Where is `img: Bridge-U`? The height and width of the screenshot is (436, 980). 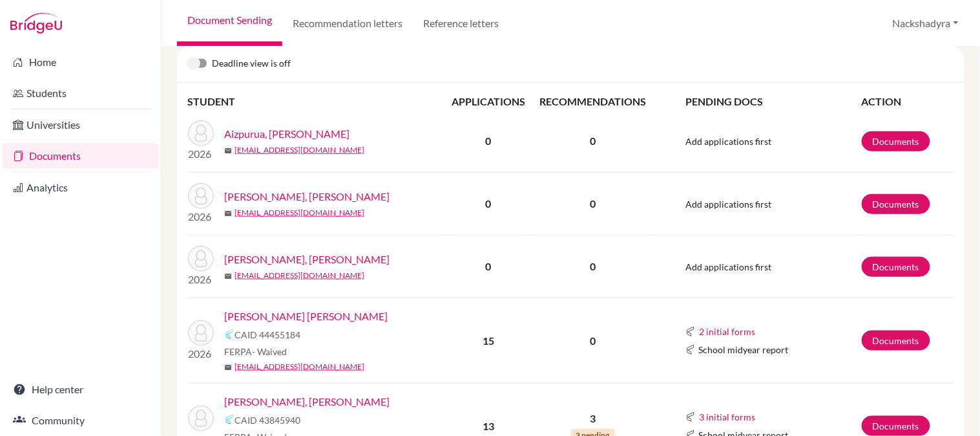
img: Bridge-U is located at coordinates (36, 24).